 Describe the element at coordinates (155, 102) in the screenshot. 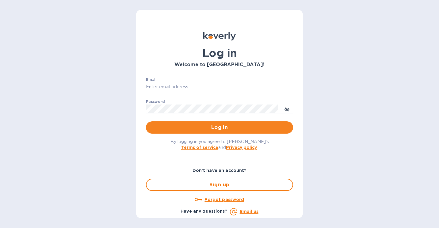

I see `label: Password` at that location.